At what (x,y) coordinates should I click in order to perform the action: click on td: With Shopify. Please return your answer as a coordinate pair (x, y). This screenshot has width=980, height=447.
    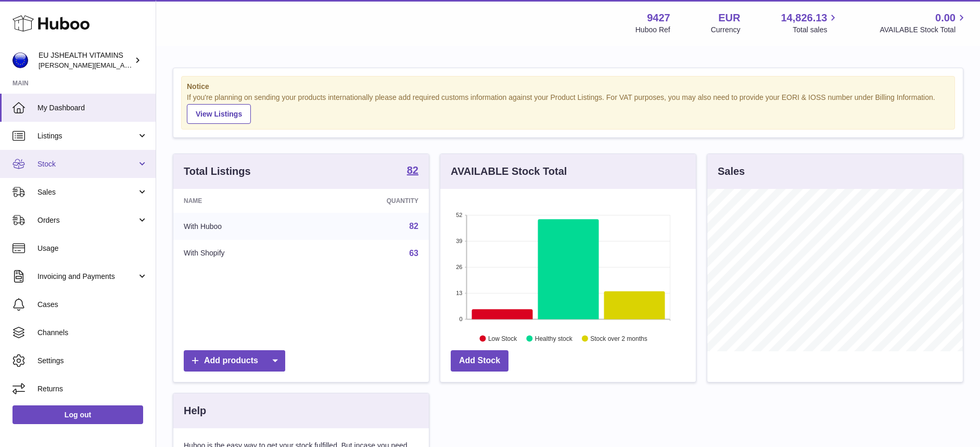
    Looking at the image, I should click on (242, 253).